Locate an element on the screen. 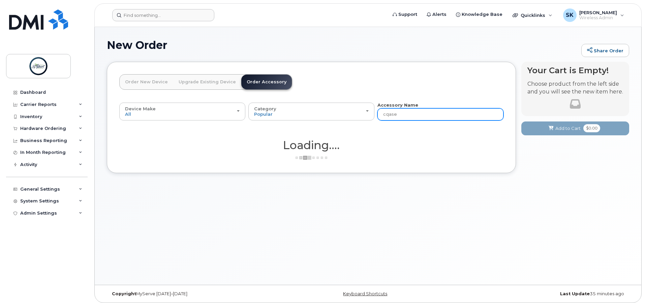 The image size is (645, 303). a: Keyboard Shortcuts is located at coordinates (365, 293).